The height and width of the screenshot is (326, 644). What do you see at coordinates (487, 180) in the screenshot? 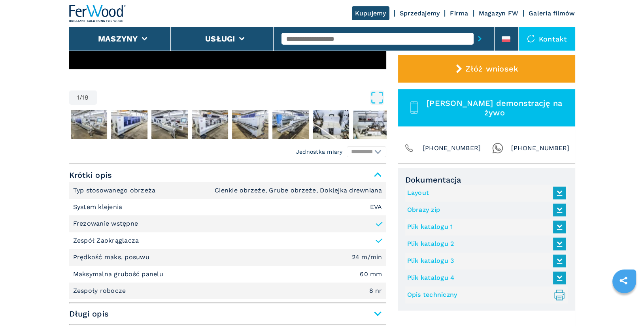
I see `span: Dokumentacja` at bounding box center [487, 180].